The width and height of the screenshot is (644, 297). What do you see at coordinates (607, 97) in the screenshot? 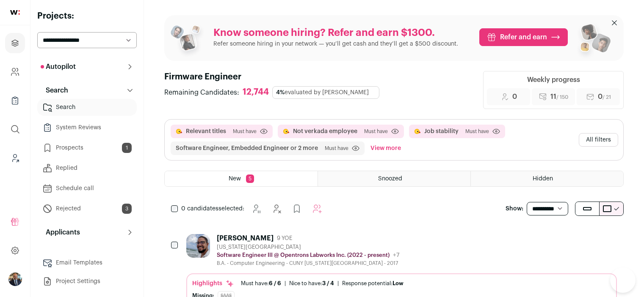
I see `span: / 21` at bounding box center [607, 97].